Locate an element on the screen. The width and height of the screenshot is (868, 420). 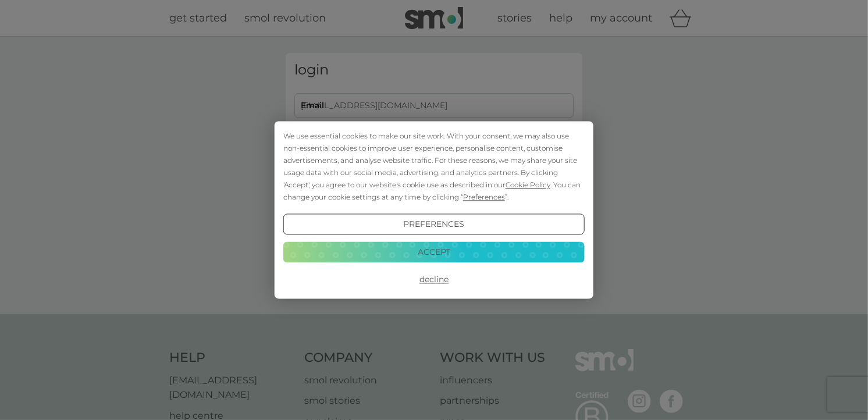
button: Accept is located at coordinates (434, 252).